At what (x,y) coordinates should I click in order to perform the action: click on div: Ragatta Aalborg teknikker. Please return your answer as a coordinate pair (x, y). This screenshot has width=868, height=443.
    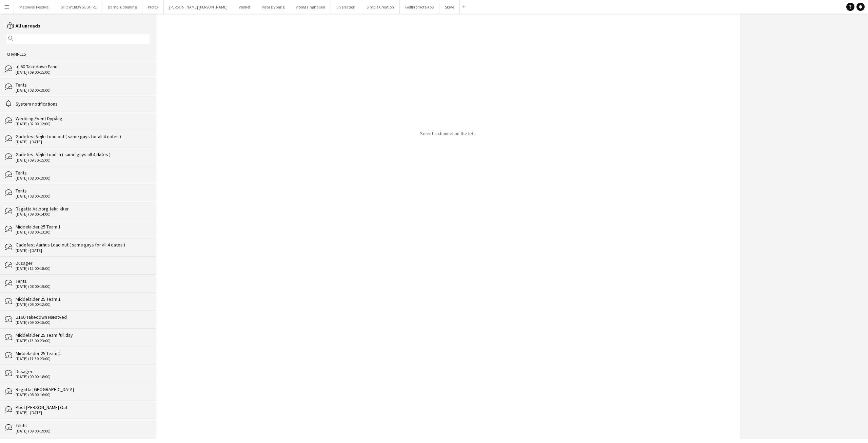
    Looking at the image, I should click on (82, 209).